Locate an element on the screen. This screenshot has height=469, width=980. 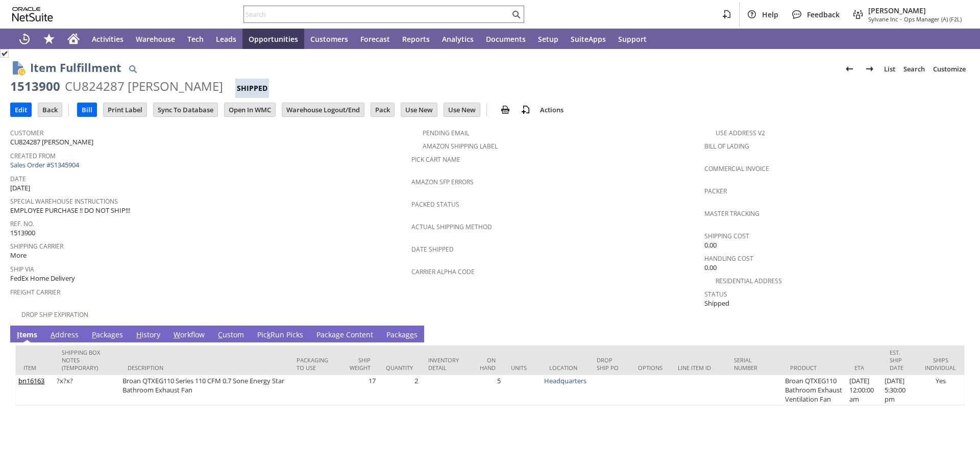
a: Search is located at coordinates (914, 69).